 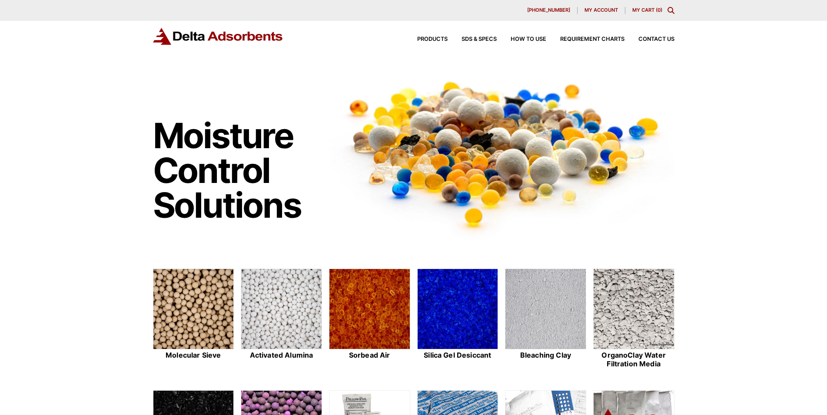 I want to click on a: Bleaching Clay, so click(x=546, y=319).